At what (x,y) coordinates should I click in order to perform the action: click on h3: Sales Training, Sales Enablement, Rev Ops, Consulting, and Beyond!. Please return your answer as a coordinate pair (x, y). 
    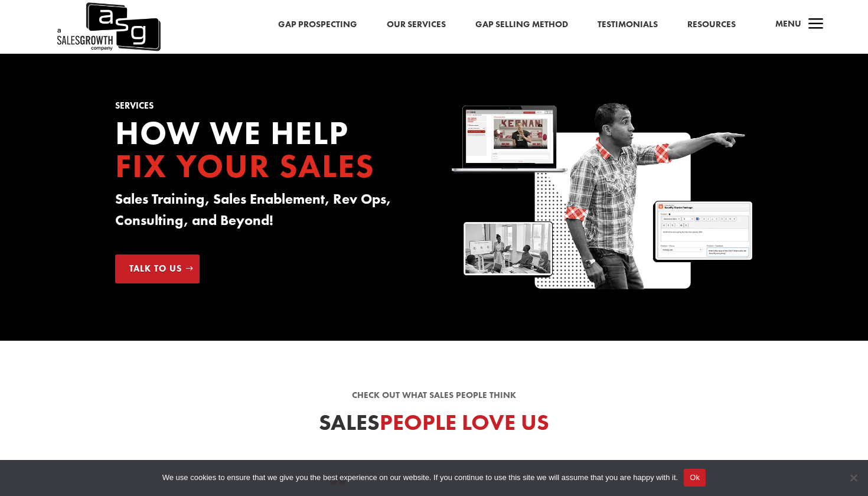
    Looking at the image, I should click on (266, 212).